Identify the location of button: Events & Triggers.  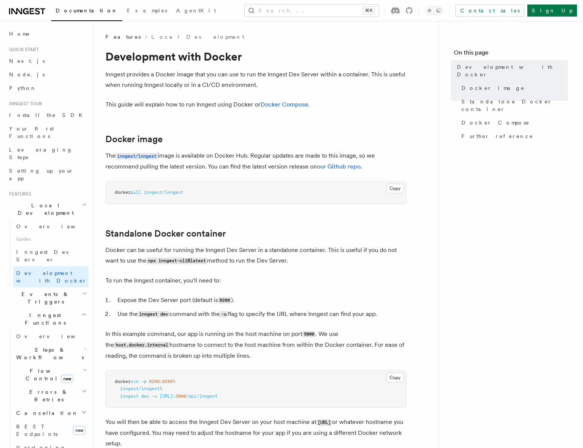
(47, 298).